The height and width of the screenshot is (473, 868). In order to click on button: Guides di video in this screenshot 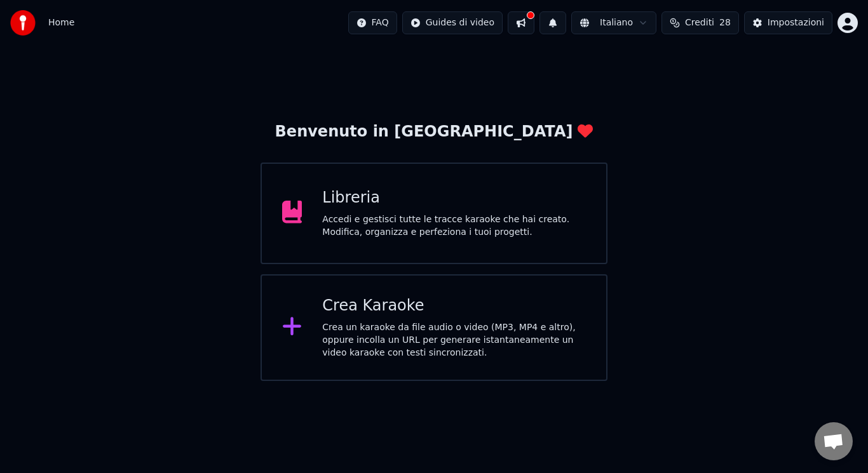, I will do `click(452, 23)`.